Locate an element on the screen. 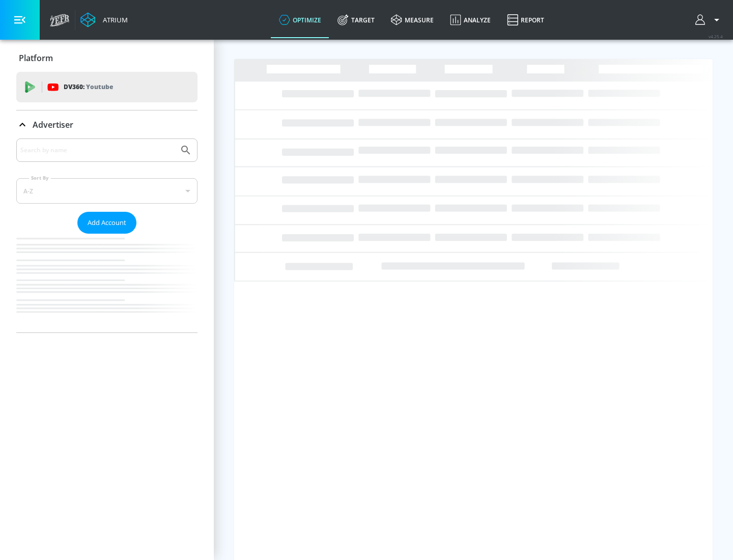  span: v 4.25.4 is located at coordinates (716, 36).